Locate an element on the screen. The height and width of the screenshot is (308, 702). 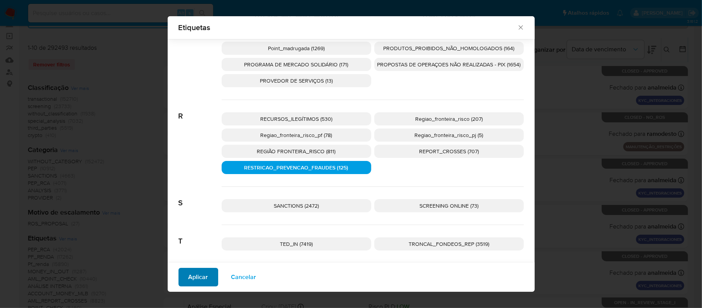
button: Aplicar is located at coordinates (198, 277).